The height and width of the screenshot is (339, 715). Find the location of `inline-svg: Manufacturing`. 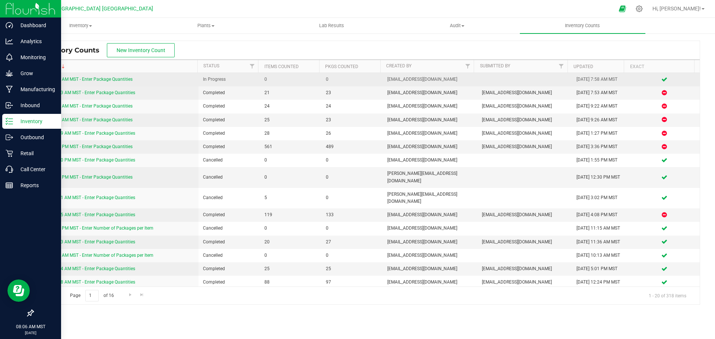

inline-svg: Manufacturing is located at coordinates (9, 89).